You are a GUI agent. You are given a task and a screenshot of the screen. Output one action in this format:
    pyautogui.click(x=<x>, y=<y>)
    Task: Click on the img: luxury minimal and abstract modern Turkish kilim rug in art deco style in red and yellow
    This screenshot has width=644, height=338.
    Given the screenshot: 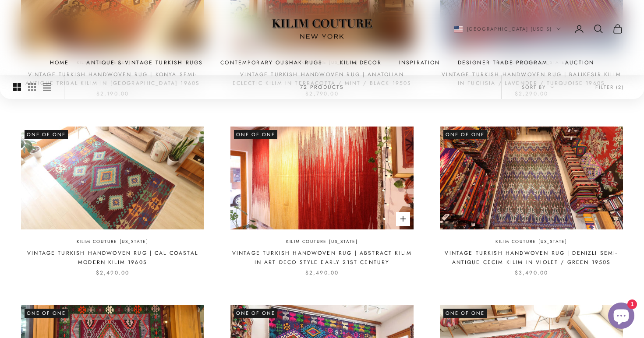 What is the action you would take?
    pyautogui.click(x=322, y=178)
    